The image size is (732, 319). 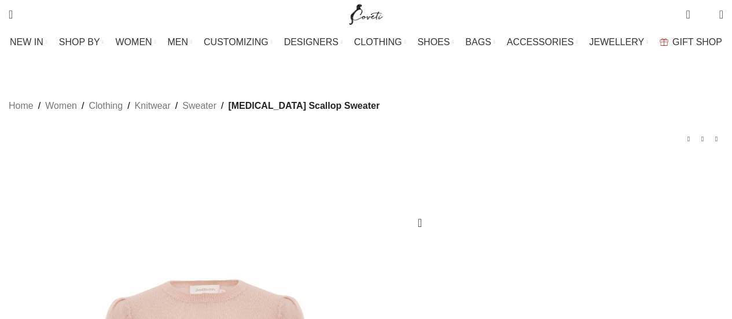 What do you see at coordinates (435, 42) in the screenshot?
I see `a: SHOES` at bounding box center [435, 42].